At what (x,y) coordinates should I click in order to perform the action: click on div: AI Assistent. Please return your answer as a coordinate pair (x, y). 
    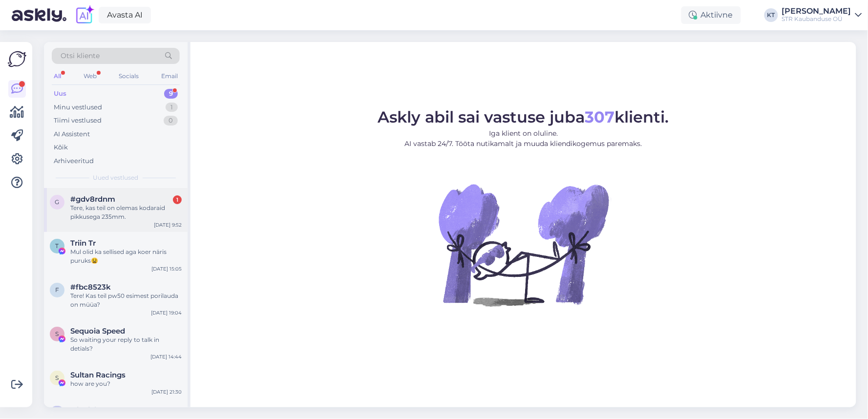
    Looking at the image, I should click on (72, 135).